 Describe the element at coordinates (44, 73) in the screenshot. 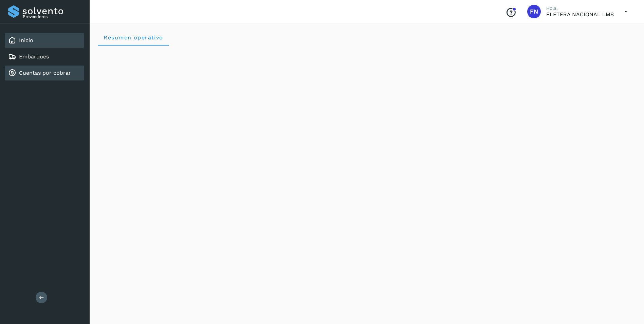

I see `div: Cuentas por cobrar` at that location.